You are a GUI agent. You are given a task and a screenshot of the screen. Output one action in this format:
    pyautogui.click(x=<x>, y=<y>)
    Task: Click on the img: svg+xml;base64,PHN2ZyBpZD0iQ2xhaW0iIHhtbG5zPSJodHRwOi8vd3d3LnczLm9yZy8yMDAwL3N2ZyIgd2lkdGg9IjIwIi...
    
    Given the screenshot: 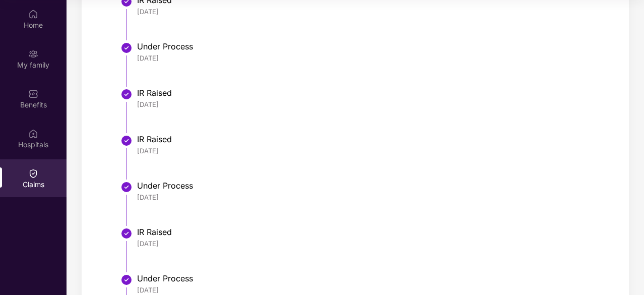 What is the action you would take?
    pyautogui.click(x=33, y=173)
    